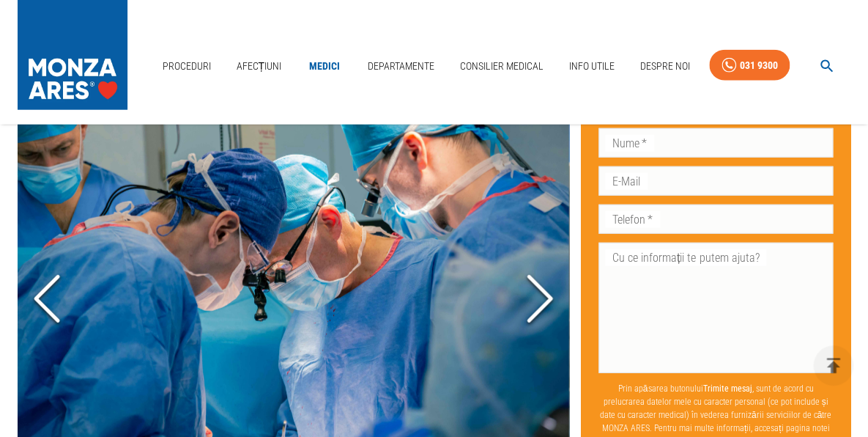  What do you see at coordinates (727, 388) in the screenshot?
I see `b: Trimite mesaj` at bounding box center [727, 388].